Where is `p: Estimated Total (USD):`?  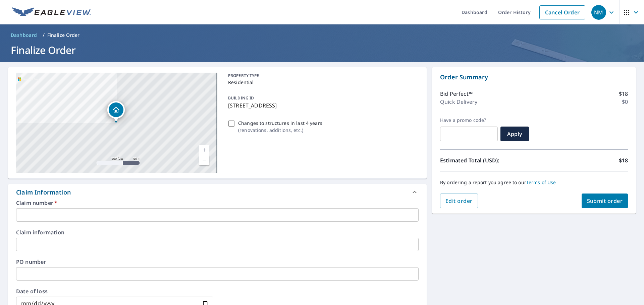 p: Estimated Total (USD): is located at coordinates (487, 161).